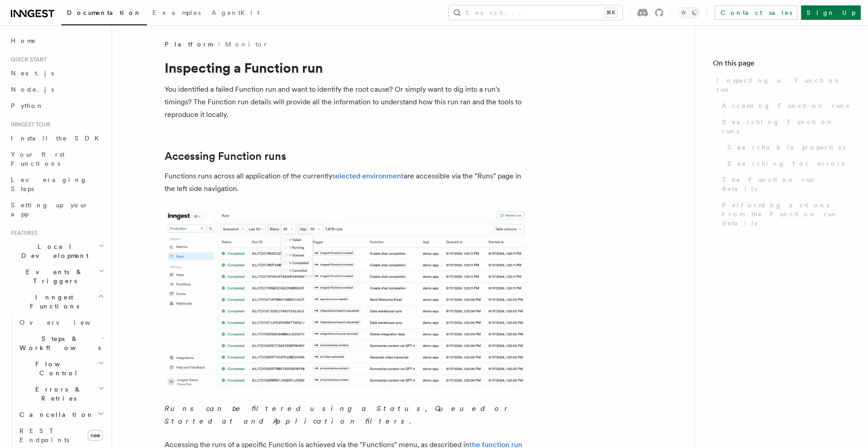 The width and height of the screenshot is (868, 448). Describe the element at coordinates (345, 183) in the screenshot. I see `p: Functions runs across all application of the currently are accessible via the "Runs" page in the ...` at that location.